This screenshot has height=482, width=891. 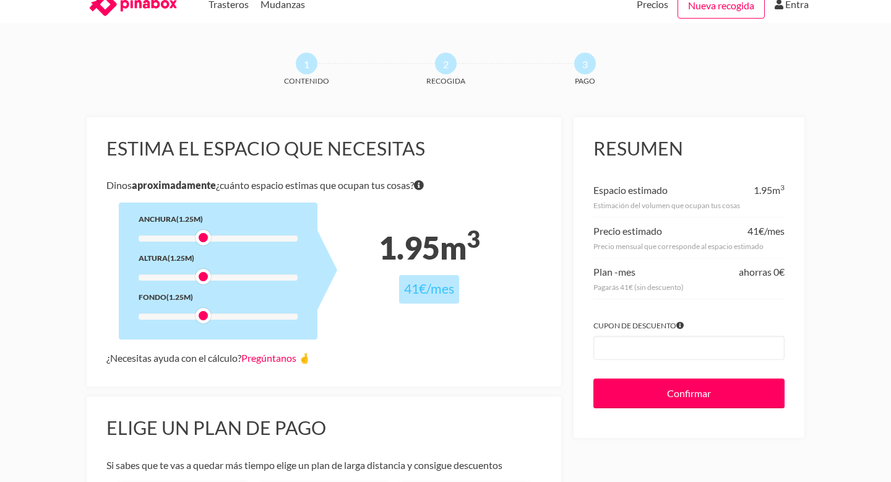 What do you see at coordinates (324, 428) in the screenshot?
I see `h3: Elige un plan de pago` at bounding box center [324, 428].